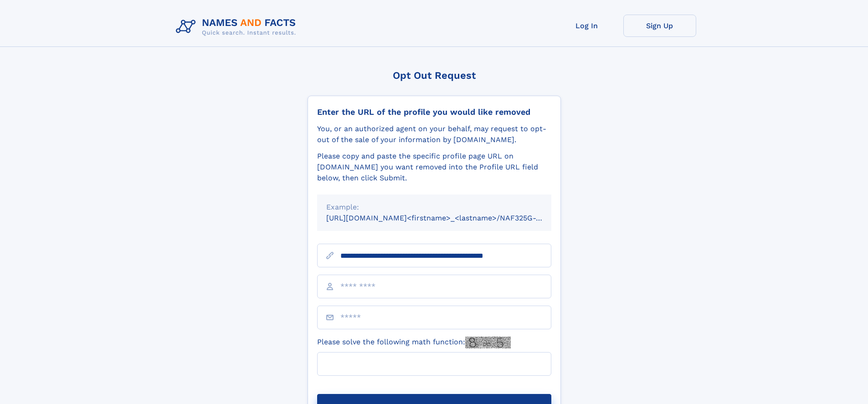  What do you see at coordinates (587, 26) in the screenshot?
I see `a: Log In` at bounding box center [587, 26].